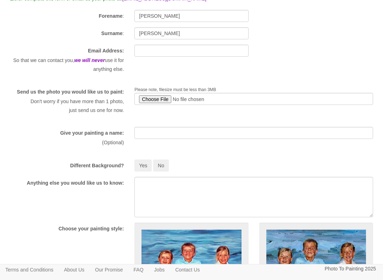 Image resolution: width=383 pixels, height=280 pixels. I want to click on label: Send us the photo you would like us to paint:, so click(71, 92).